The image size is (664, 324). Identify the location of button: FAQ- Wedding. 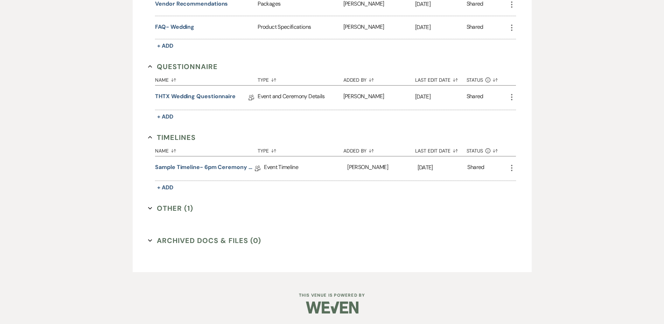
(175, 27).